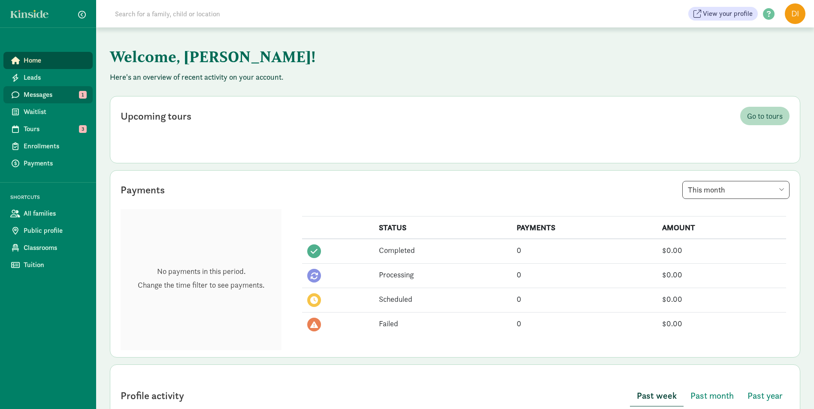 This screenshot has height=409, width=814. What do you see at coordinates (48, 231) in the screenshot?
I see `a: Public profile` at bounding box center [48, 231].